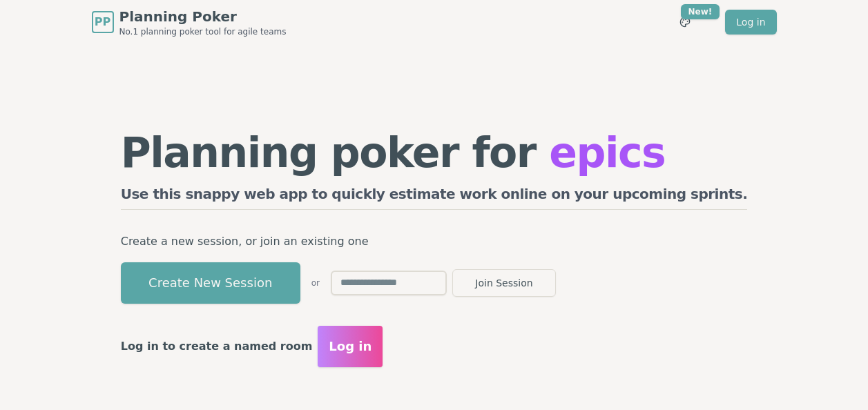 This screenshot has height=410, width=868. I want to click on span: epics, so click(607, 153).